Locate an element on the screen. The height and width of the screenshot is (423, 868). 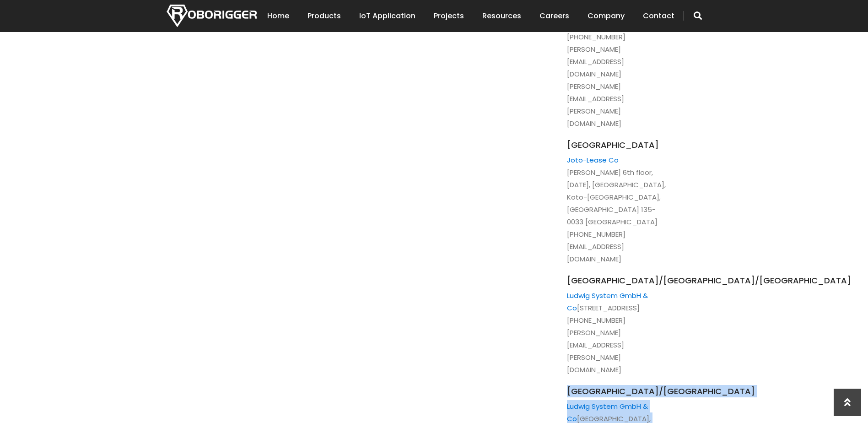
a: IoT Application is located at coordinates (387, 16).